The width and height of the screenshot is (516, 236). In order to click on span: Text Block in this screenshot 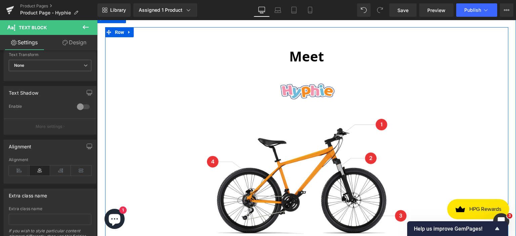, I will do `click(33, 28)`.